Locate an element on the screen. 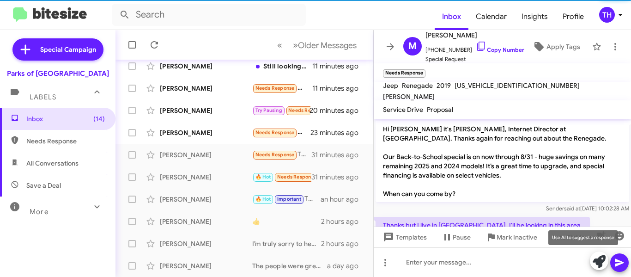 The image size is (631, 277). span: Profile is located at coordinates (573, 17).